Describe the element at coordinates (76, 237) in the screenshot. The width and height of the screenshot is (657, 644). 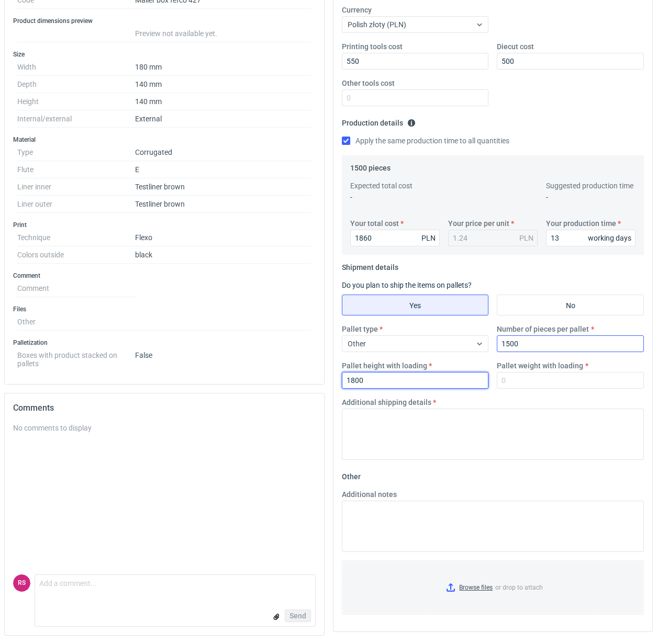
I see `dt: Technique` at that location.